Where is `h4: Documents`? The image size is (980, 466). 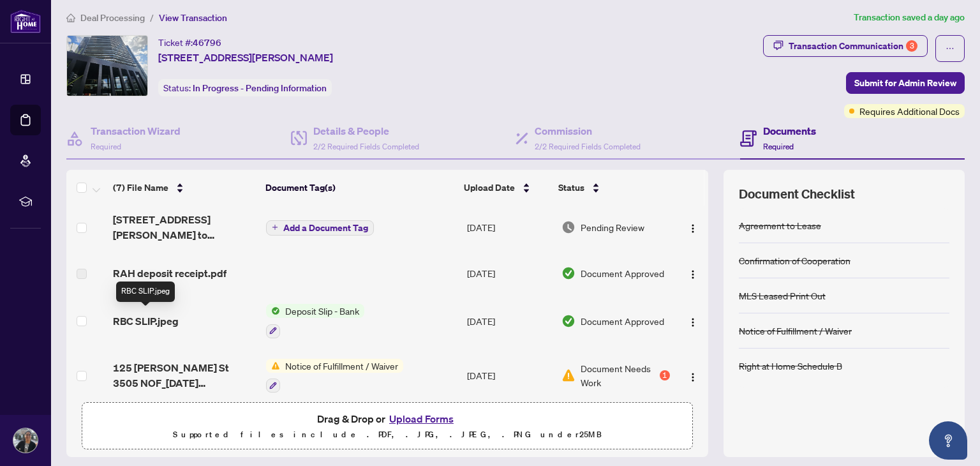 h4: Documents is located at coordinates (789, 131).